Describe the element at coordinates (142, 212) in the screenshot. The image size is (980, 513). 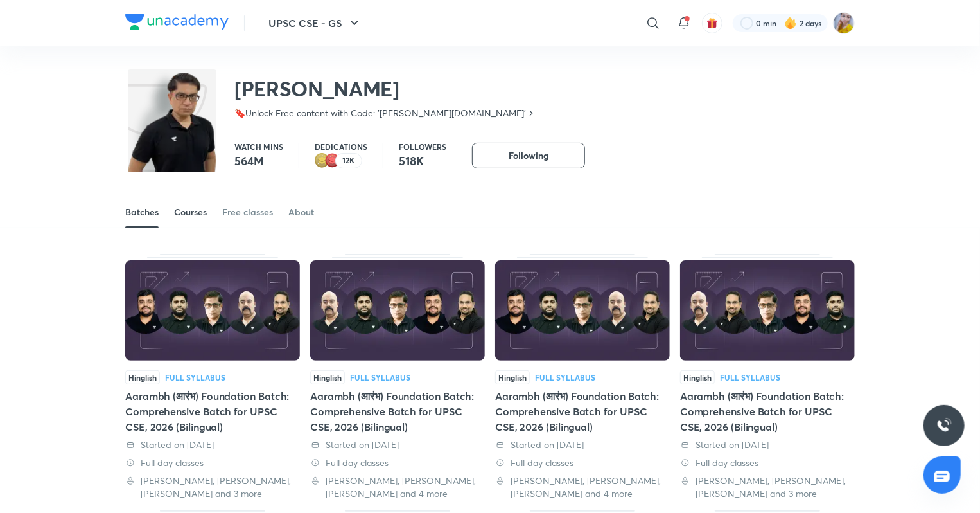
I see `div: Batches` at that location.